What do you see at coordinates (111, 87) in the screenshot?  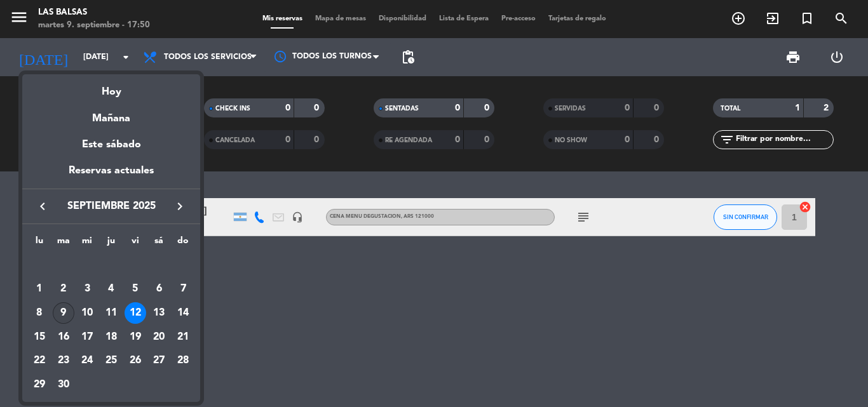 I see `div: Hoy` at bounding box center [111, 87].